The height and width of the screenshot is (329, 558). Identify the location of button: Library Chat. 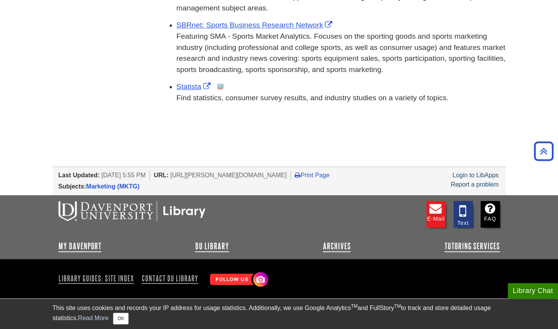
(533, 291).